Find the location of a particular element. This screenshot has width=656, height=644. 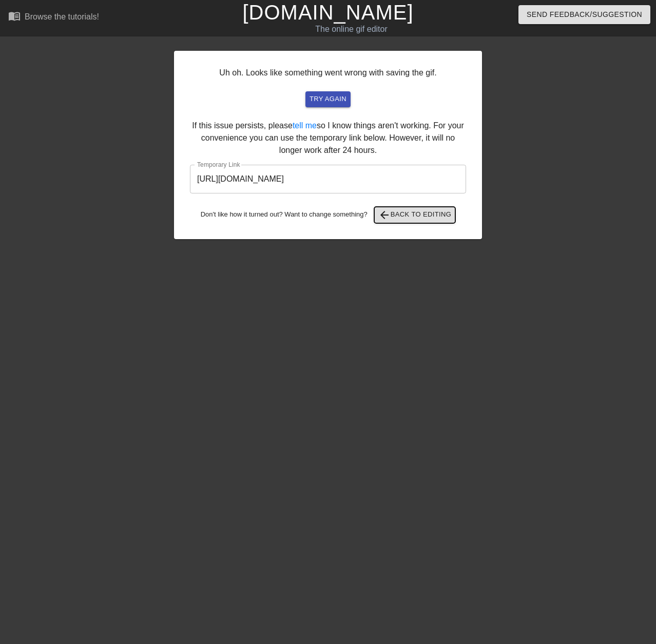

span: Back to Editing is located at coordinates (415, 215).